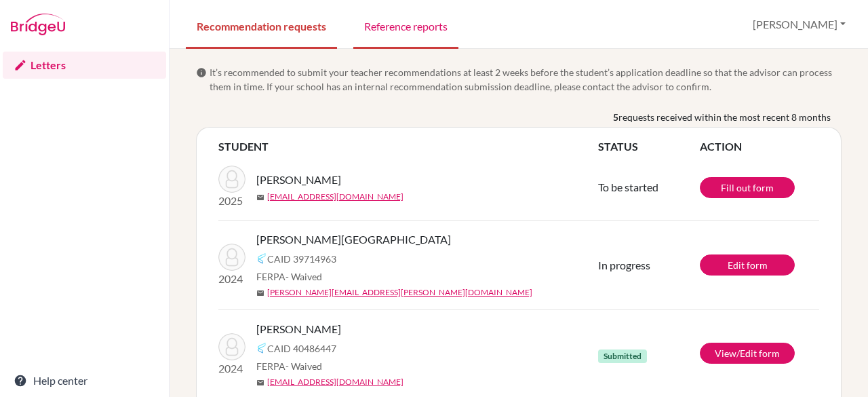  What do you see at coordinates (747, 187) in the screenshot?
I see `a: Fill out form` at bounding box center [747, 187].